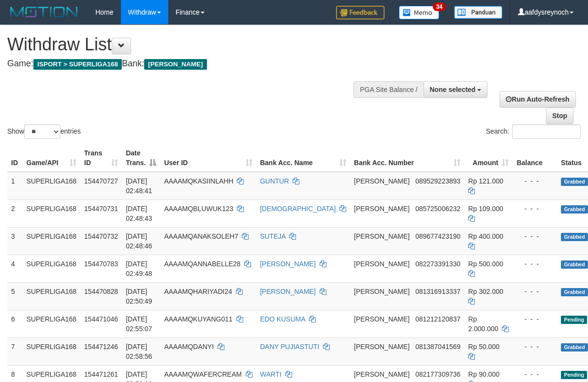  I want to click on td: 1, so click(15, 186).